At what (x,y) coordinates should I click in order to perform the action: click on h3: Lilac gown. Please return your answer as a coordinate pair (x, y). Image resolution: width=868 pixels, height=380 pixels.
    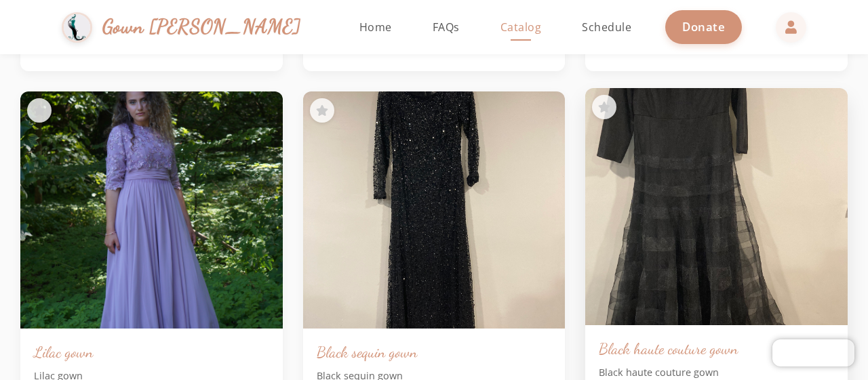
    Looking at the image, I should click on (151, 352).